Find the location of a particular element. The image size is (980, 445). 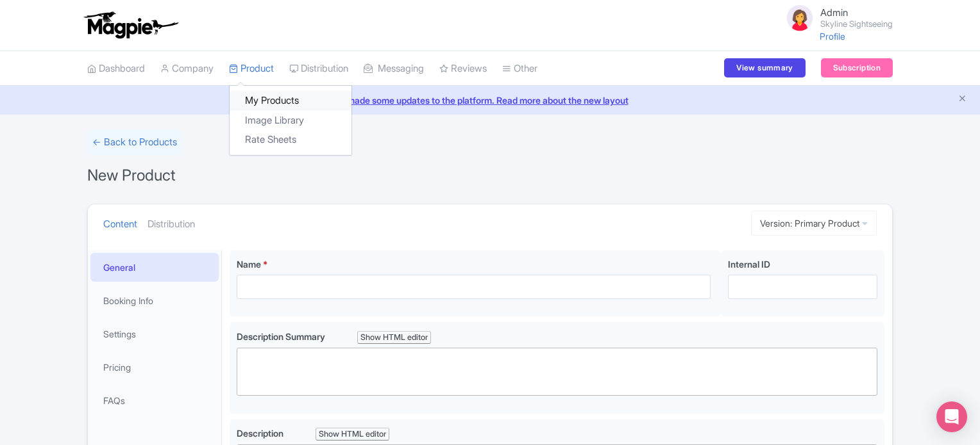

a: Pricing is located at coordinates (154, 367).